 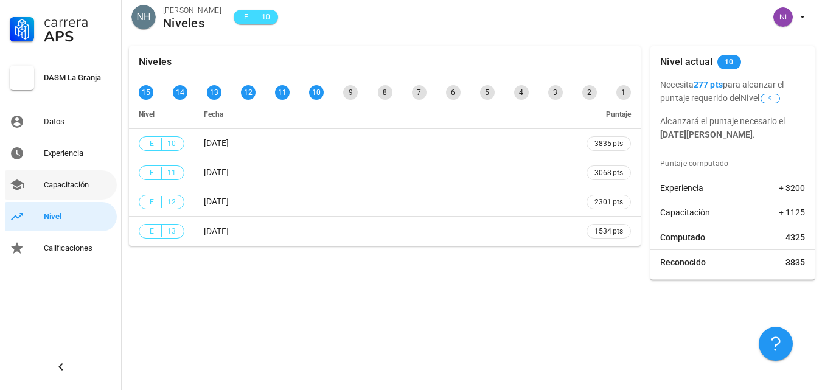 I want to click on div: 5, so click(x=488, y=93).